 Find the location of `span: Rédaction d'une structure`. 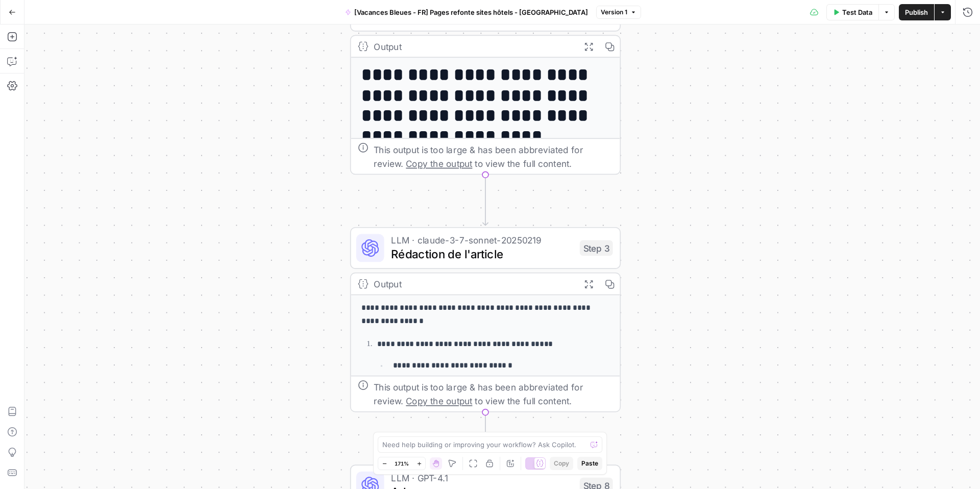

span: Rédaction d'une structure is located at coordinates (482, 17).